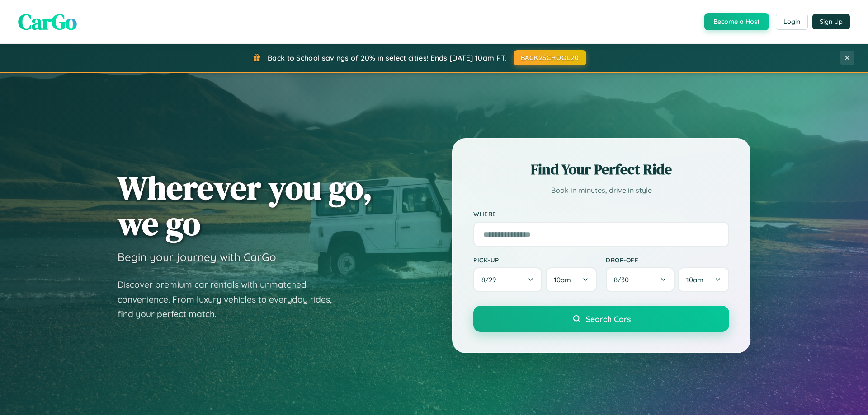 This screenshot has height=415, width=868. I want to click on p: Discover premium car rentals with unmatched convenience. From luxury vehicles to everyday rides, ..., so click(231, 300).